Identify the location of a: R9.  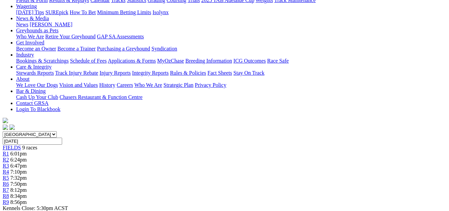
(6, 202).